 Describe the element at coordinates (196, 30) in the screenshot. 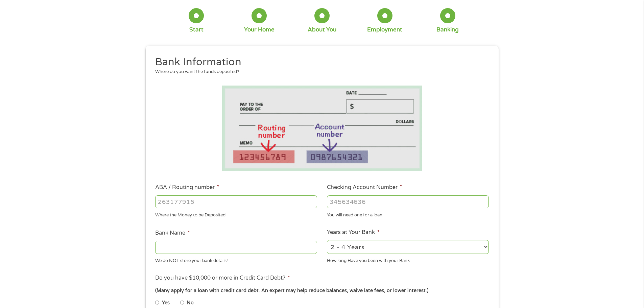

I see `div: Start` at that location.